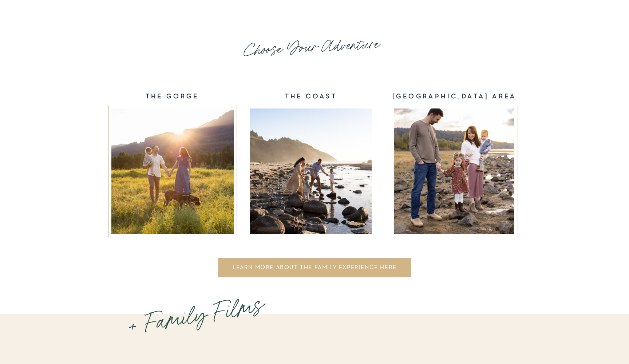 The width and height of the screenshot is (629, 364). I want to click on div: LEARN MORE ABOUT THE FAMILY EXPERIENCE HERE, so click(314, 269).